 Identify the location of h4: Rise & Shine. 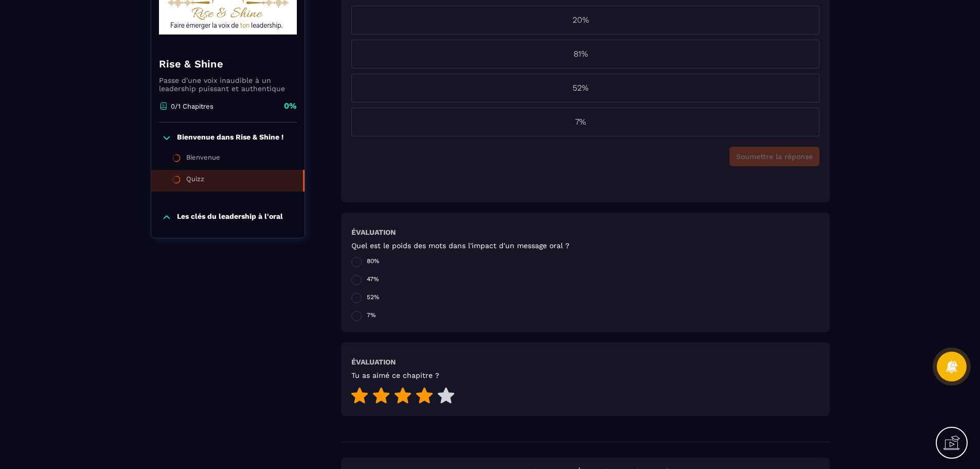
(228, 64).